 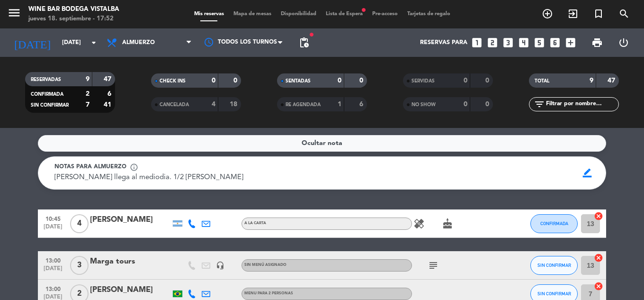 I want to click on i: arrow_drop_down, so click(x=93, y=42).